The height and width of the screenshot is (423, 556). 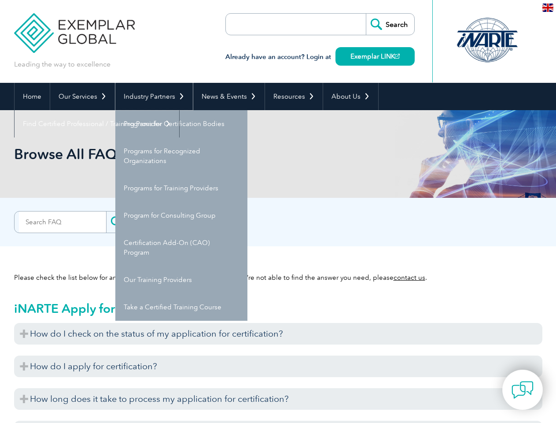 What do you see at coordinates (82, 96) in the screenshot?
I see `a: Our Services` at bounding box center [82, 96].